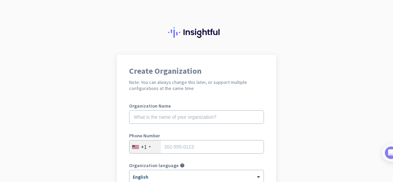 This screenshot has width=393, height=182. Describe the element at coordinates (197, 136) in the screenshot. I see `label: Phone Number` at that location.